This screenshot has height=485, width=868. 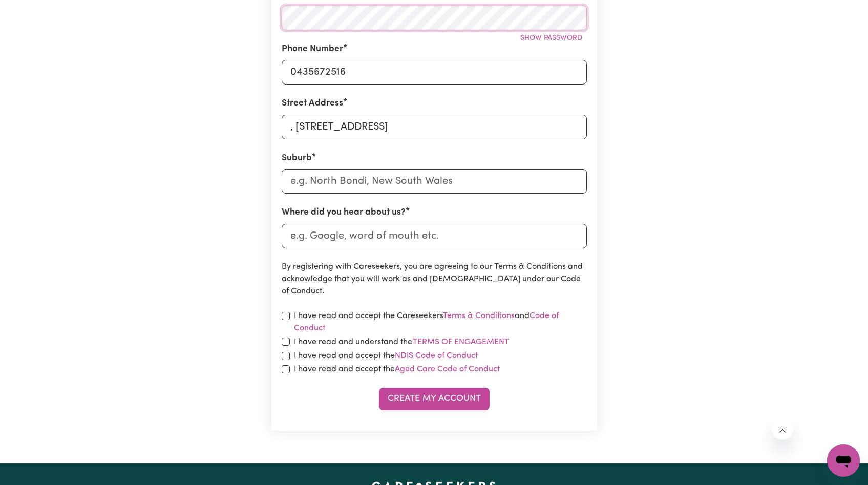 I want to click on p: By registering with Careseekers, you are agreeing to our Terms & Conditions and acknowledge that ..., so click(x=434, y=279).